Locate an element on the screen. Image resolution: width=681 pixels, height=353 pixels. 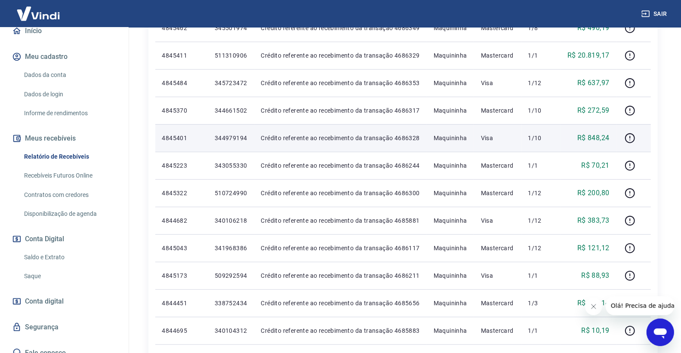
p: 4845484 is located at coordinates (182, 83).